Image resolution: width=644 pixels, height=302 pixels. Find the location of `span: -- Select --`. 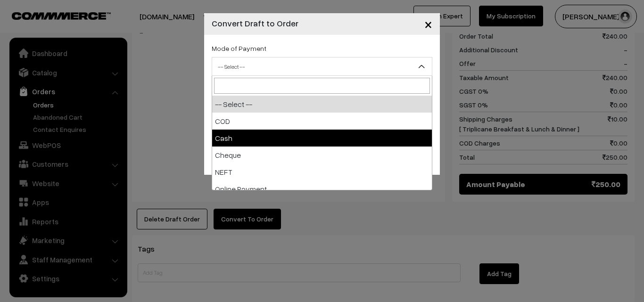

span: -- Select -- is located at coordinates (322, 67).